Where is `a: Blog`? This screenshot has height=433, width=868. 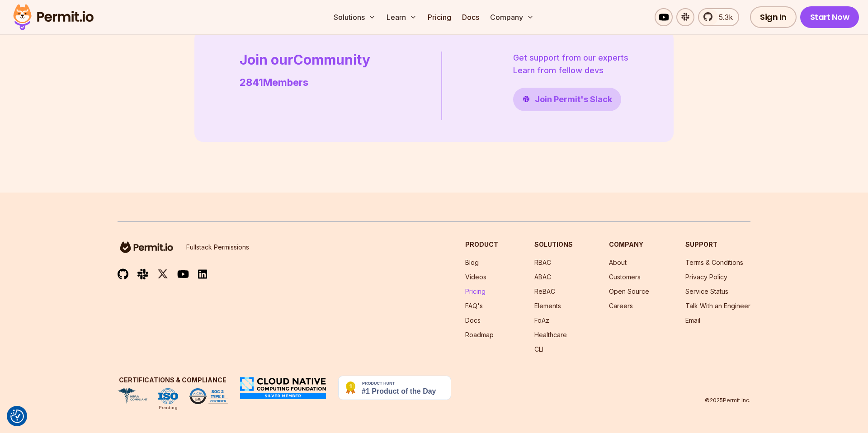 a: Blog is located at coordinates (472, 262).